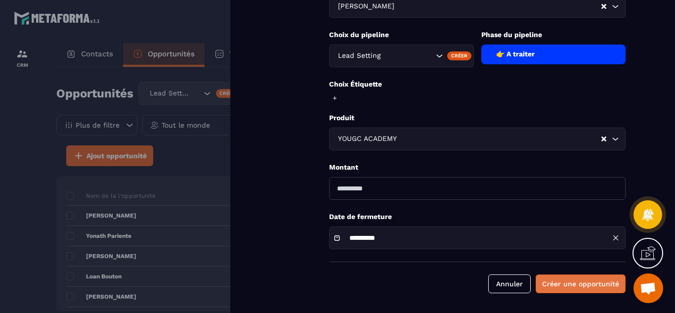  I want to click on p: Montant, so click(477, 167).